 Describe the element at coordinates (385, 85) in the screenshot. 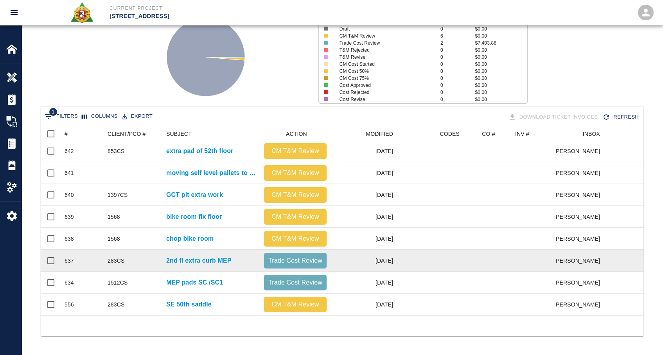

I see `p: Cost Approved` at that location.